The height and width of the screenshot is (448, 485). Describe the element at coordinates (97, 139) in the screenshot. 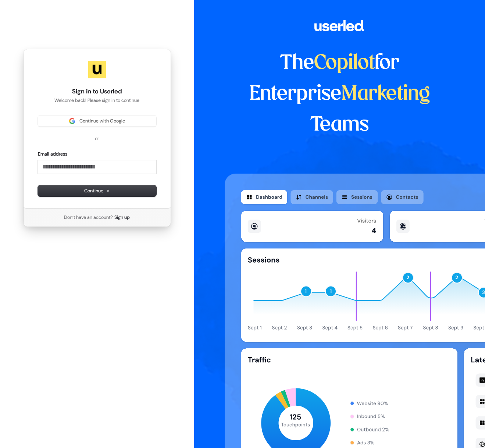

I see `p: or` at that location.